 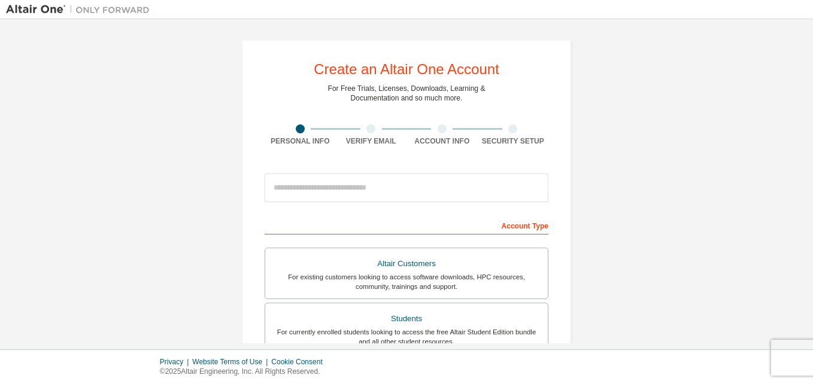 I want to click on div: Cookie Consent, so click(x=300, y=362).